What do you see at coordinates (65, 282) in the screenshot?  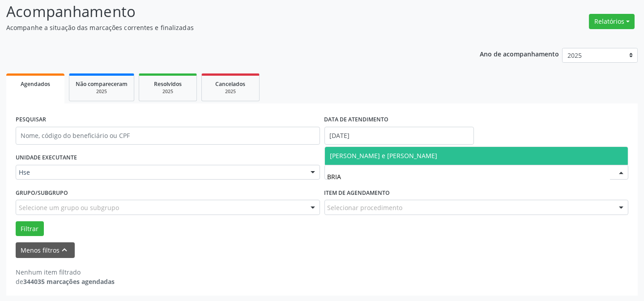 I see `div: de` at bounding box center [65, 282].